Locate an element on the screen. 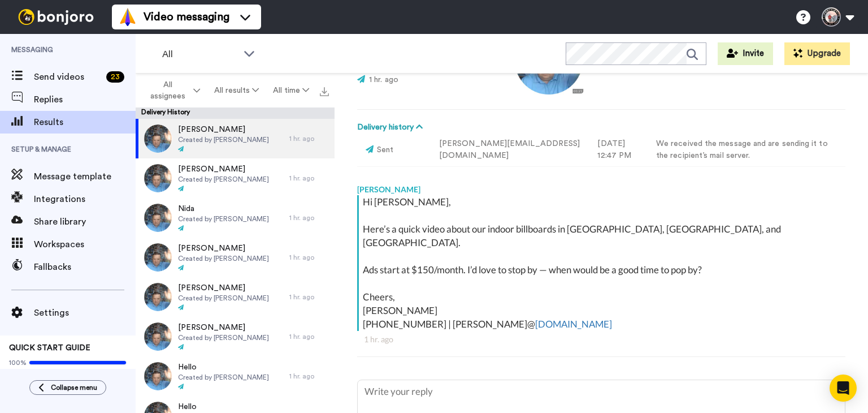 This screenshot has width=868, height=413. div: Domain Overview is located at coordinates (72, 70).